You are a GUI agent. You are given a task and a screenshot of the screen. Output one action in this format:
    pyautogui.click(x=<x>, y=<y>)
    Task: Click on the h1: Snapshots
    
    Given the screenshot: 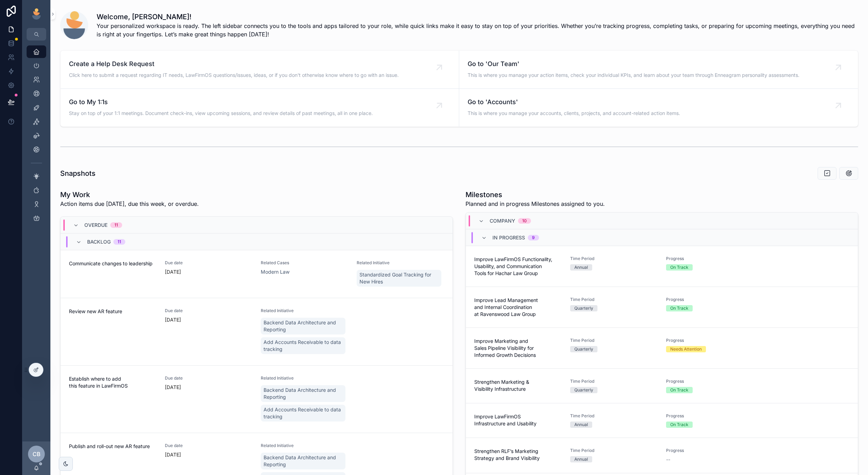 What is the action you would take?
    pyautogui.click(x=78, y=173)
    